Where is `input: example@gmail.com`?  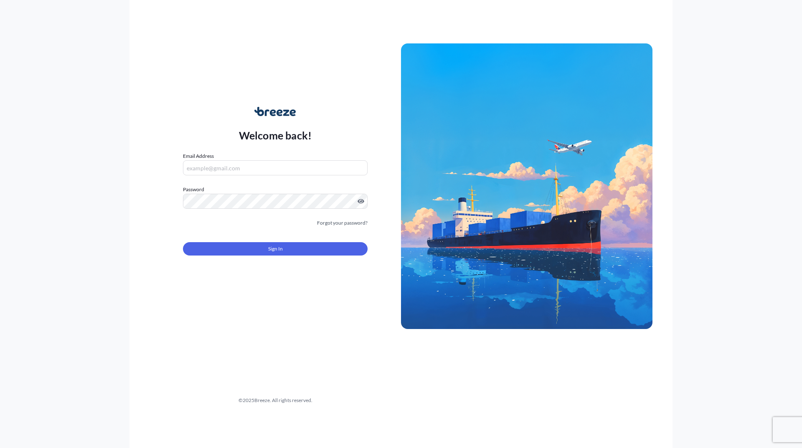 input: example@gmail.com is located at coordinates (275, 168).